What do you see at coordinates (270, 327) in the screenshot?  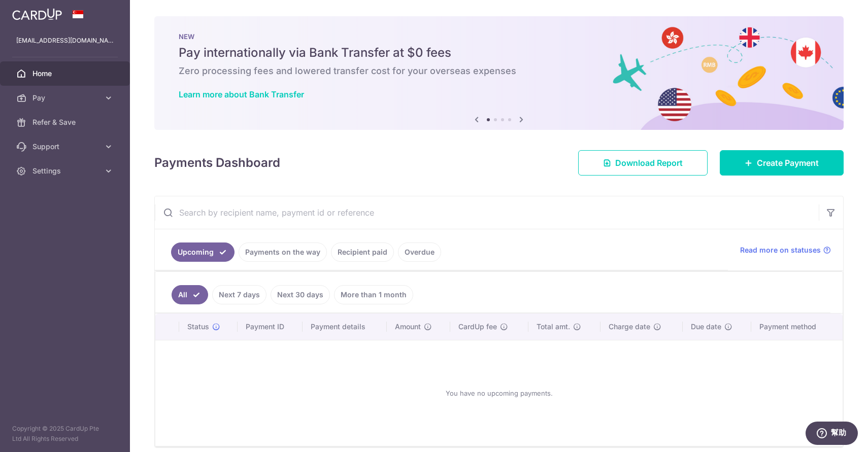 I see `th: Payment ID` at bounding box center [270, 327].